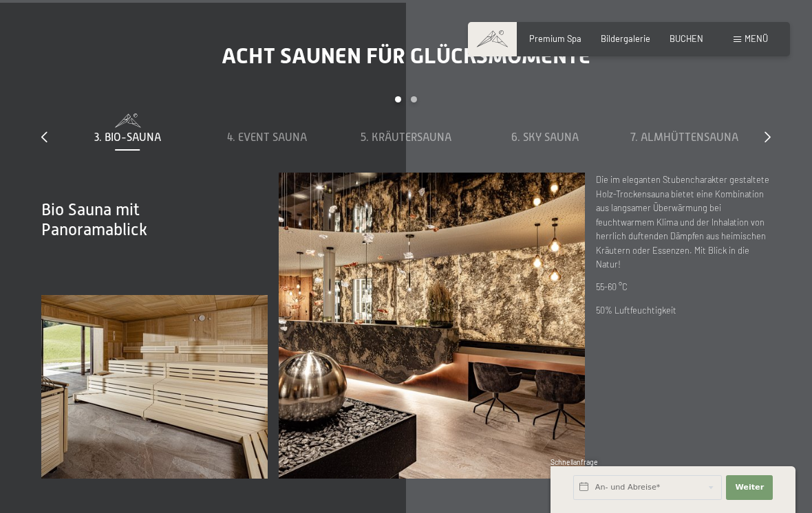  I want to click on img: Ein Wellness-Urlaub in Südtirol – 7.700 m² Spa, 10 Saunen, so click(432, 325).